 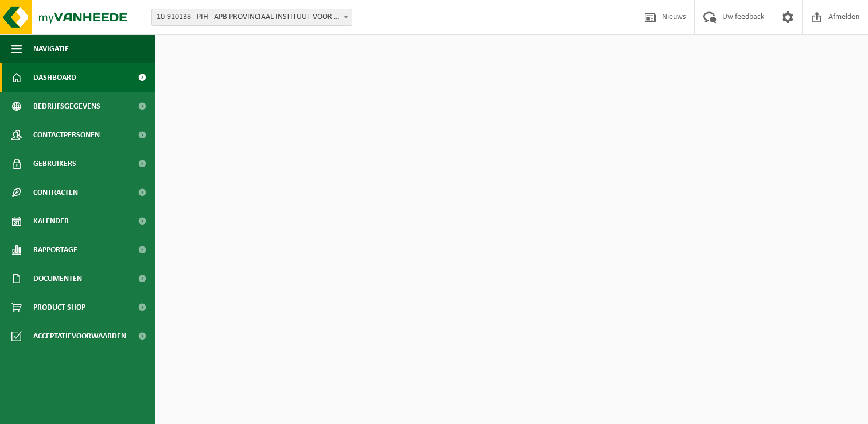 What do you see at coordinates (66, 135) in the screenshot?
I see `span: Contactpersonen` at bounding box center [66, 135].